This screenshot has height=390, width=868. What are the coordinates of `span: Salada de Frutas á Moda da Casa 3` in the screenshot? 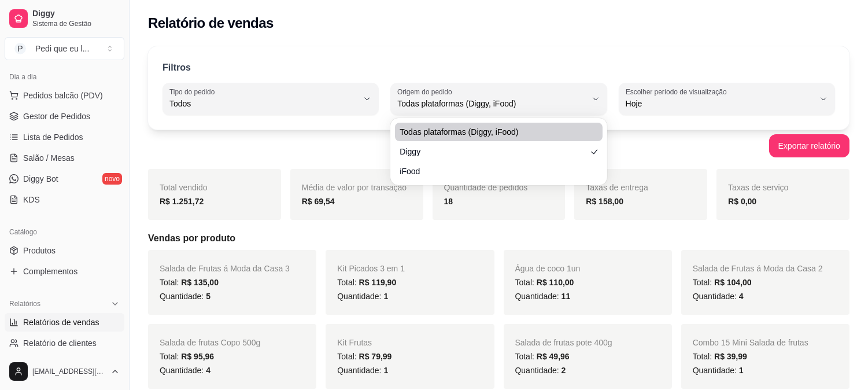 It's located at (225, 268).